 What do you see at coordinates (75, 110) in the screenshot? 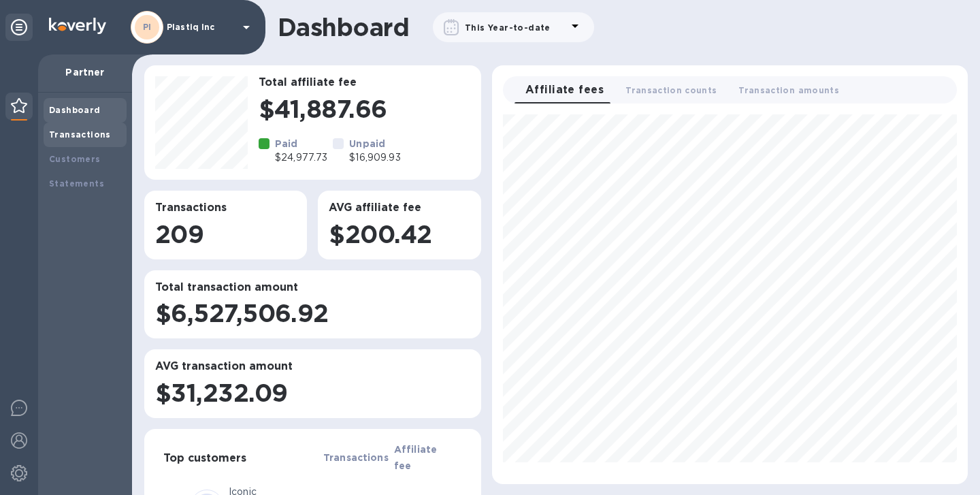
I see `b: Dashboard` at bounding box center [75, 110].